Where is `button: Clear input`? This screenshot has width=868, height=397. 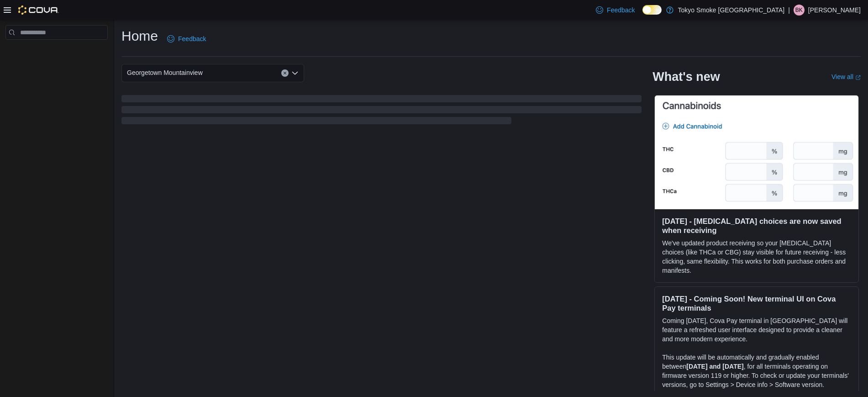 button: Clear input is located at coordinates (285, 73).